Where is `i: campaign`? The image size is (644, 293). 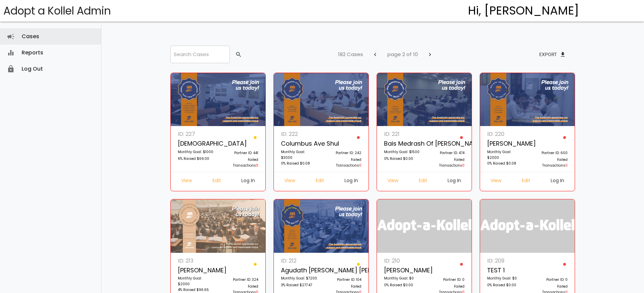 i: campaign is located at coordinates (11, 36).